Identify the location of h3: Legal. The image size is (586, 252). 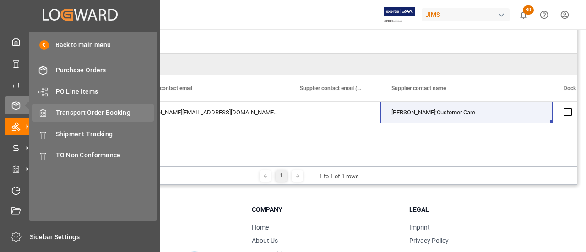
(483, 210).